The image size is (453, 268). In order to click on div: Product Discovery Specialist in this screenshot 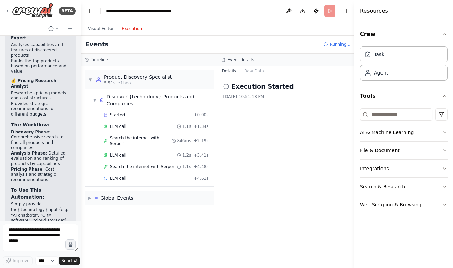, I will do `click(138, 77)`.